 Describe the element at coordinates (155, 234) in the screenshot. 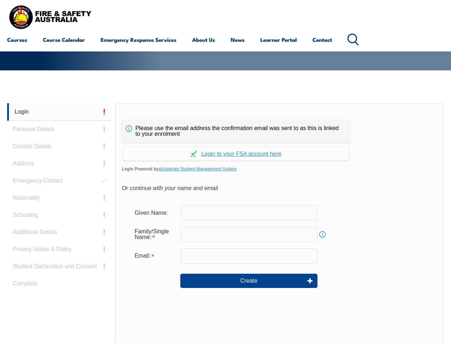

I see `div: Family/Single Name is required.` at that location.